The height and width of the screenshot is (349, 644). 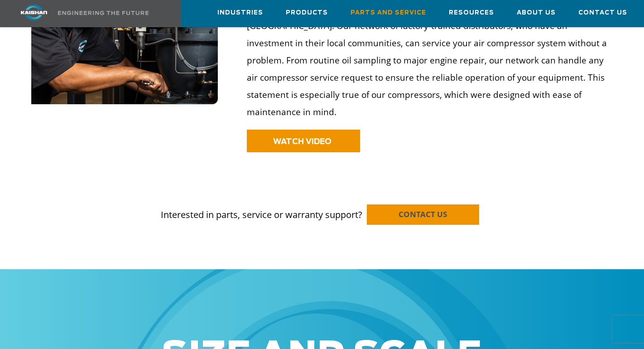 I want to click on p: Interested in parts, service or warranty support?, so click(x=322, y=206).